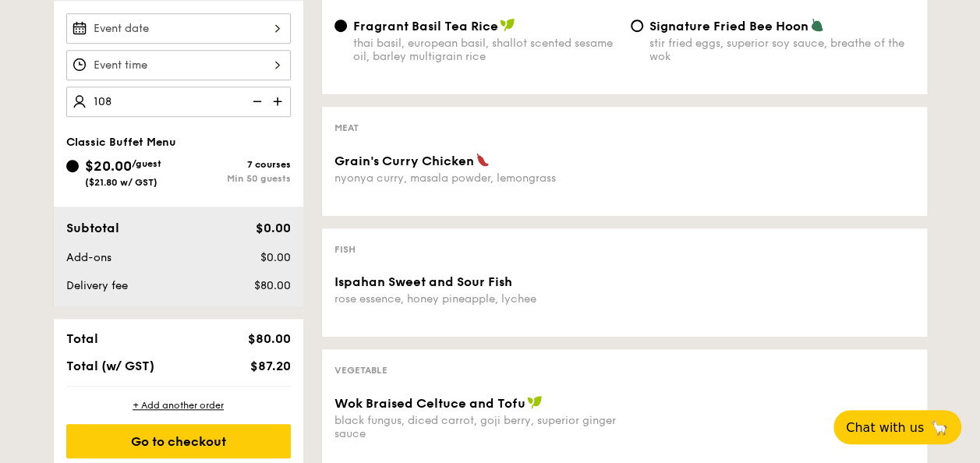  I want to click on img: icon-reduce.1d2dbef1.svg, so click(256, 101).